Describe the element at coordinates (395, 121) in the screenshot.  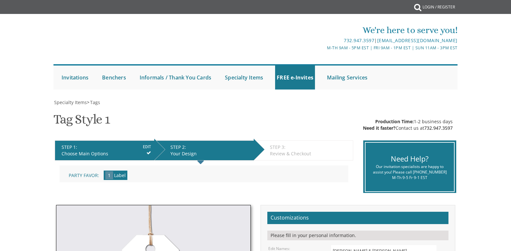
I see `span: Production Time:` at that location.